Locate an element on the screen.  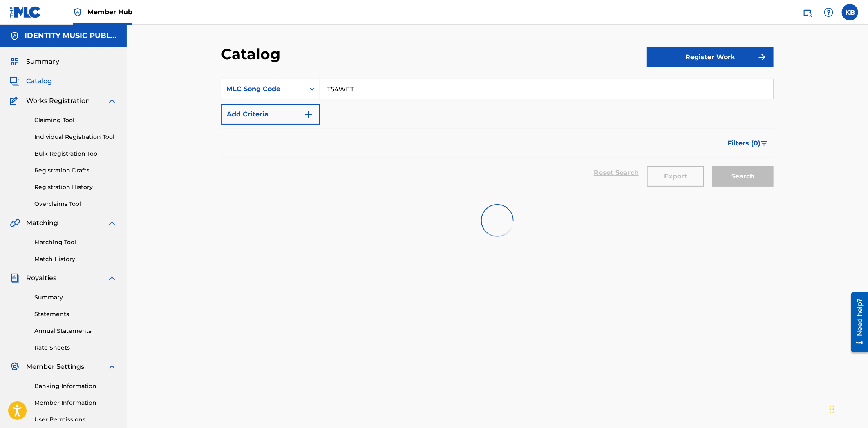
a: Statements is located at coordinates (75, 314).